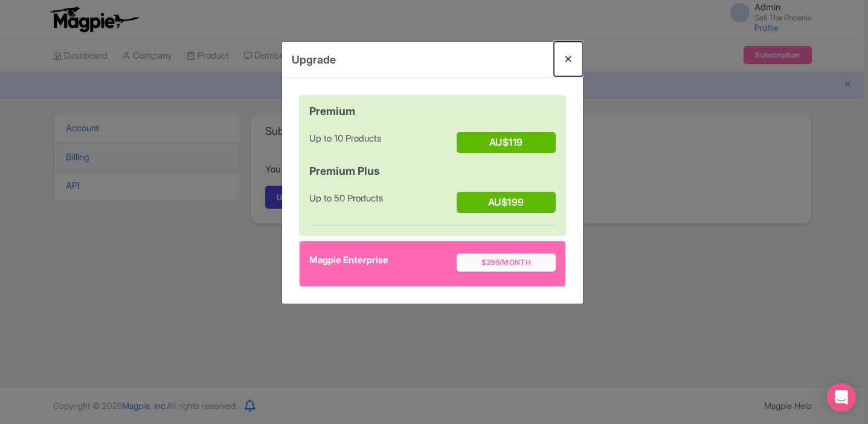 The width and height of the screenshot is (868, 424). Describe the element at coordinates (506, 202) in the screenshot. I see `button: AU$199` at that location.